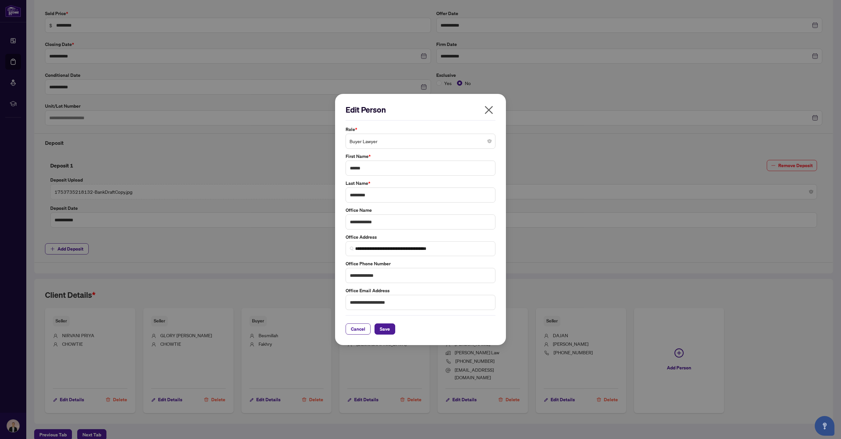 Image resolution: width=841 pixels, height=439 pixels. What do you see at coordinates (358, 329) in the screenshot?
I see `button: Cancel` at bounding box center [358, 329].